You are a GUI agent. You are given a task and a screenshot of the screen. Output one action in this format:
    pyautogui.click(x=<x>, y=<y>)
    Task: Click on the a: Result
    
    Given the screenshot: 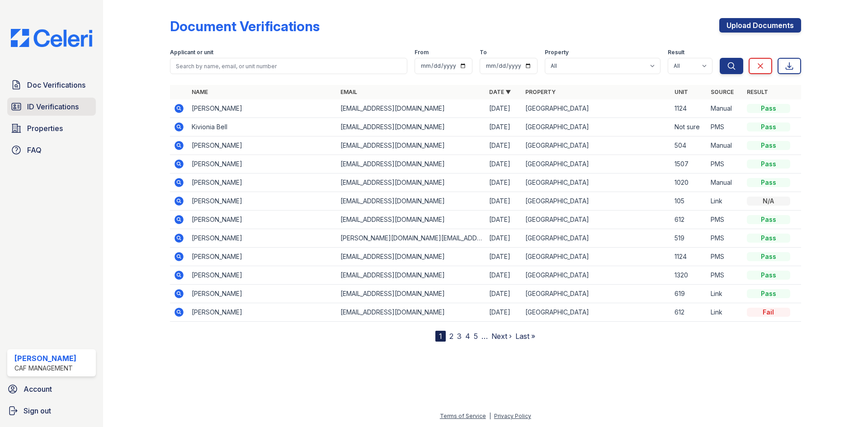 What is the action you would take?
    pyautogui.click(x=757, y=92)
    